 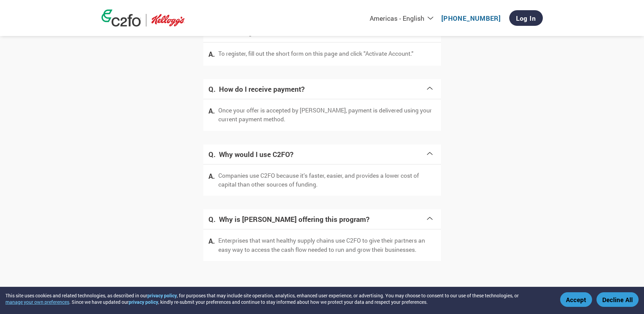 I want to click on div: This site uses cookies and related technologies, as described in our , for purposes that may incl..., so click(x=278, y=299).